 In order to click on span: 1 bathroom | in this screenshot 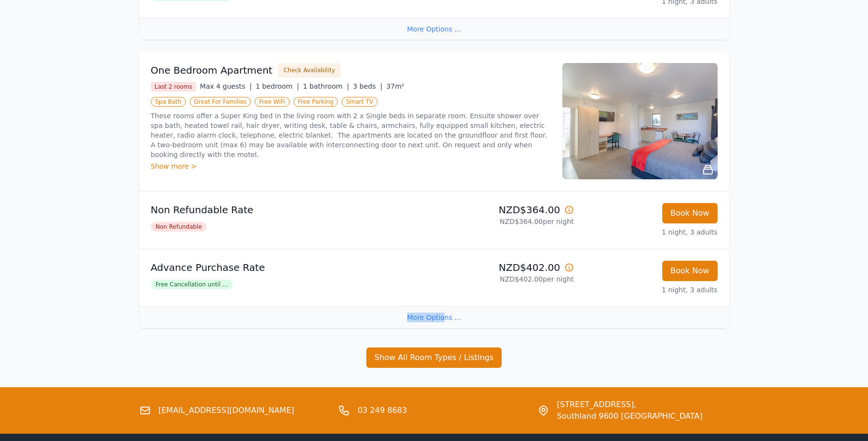, I will do `click(325, 86)`.